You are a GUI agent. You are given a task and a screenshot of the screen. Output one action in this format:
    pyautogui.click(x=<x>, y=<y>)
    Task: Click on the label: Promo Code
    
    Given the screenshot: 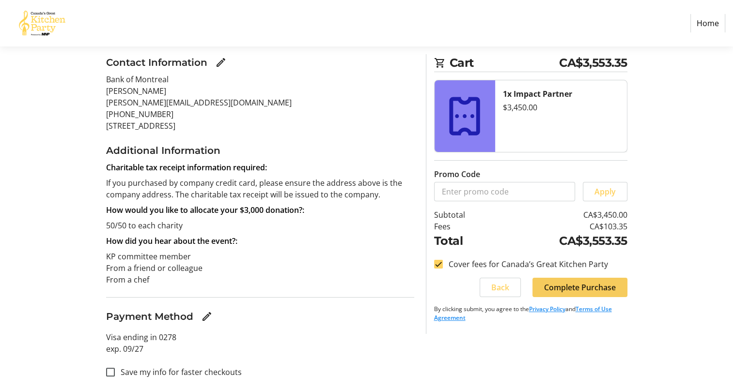 What is the action you would take?
    pyautogui.click(x=457, y=174)
    